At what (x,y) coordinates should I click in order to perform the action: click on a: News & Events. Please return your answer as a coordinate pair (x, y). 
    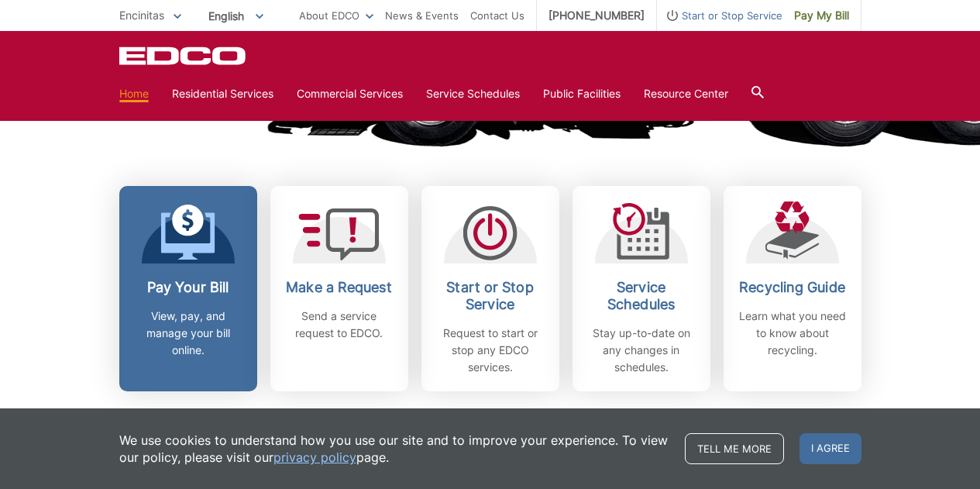
    Looking at the image, I should click on (421, 15).